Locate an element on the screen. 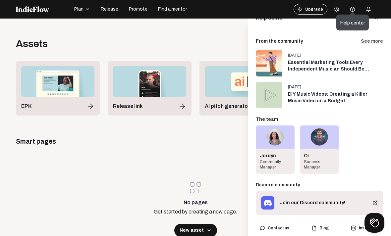 The image size is (391, 236). div: Discord community is located at coordinates (319, 185).